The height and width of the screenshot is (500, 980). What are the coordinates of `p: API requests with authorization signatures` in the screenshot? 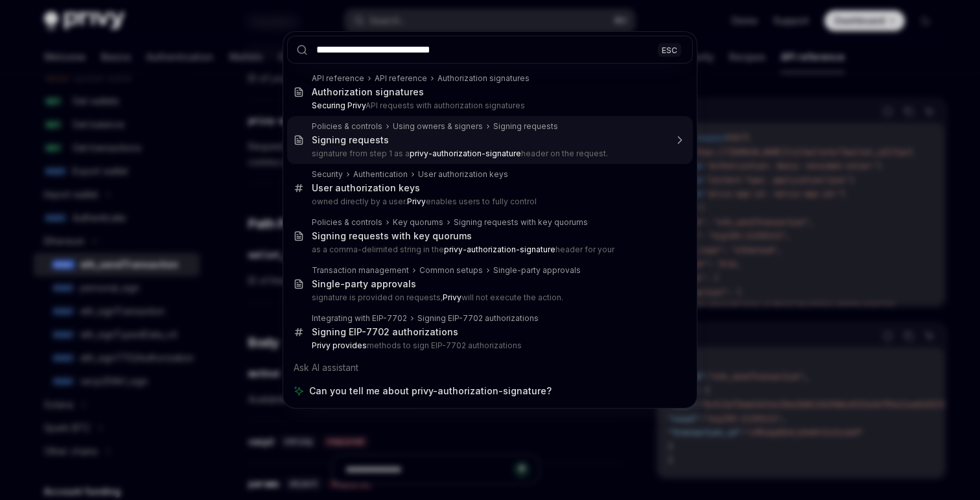 It's located at (489, 105).